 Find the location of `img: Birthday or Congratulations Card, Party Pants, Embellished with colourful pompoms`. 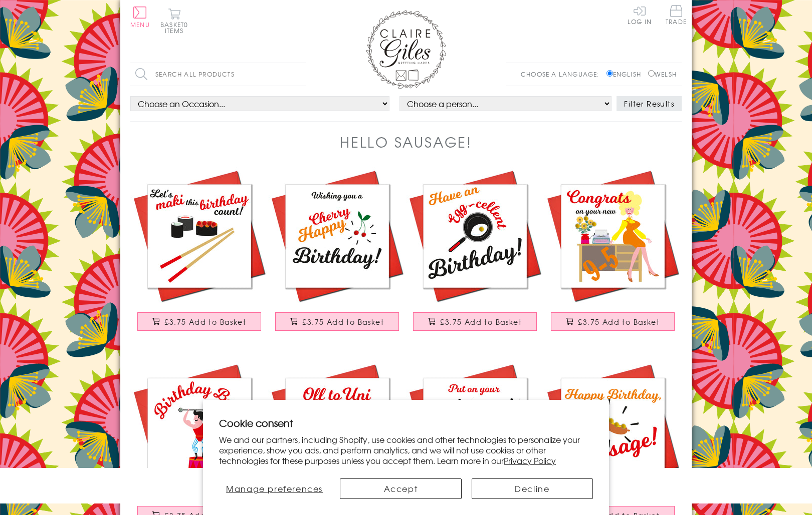

img: Birthday or Congratulations Card, Party Pants, Embellished with colourful pompoms is located at coordinates (474, 429).